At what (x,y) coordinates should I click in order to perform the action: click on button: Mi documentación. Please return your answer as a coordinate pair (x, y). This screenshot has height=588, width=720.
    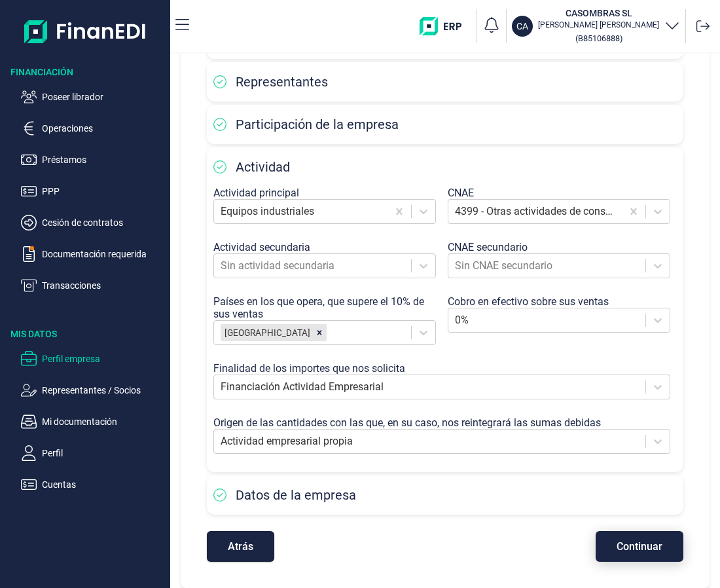
    Looking at the image, I should click on (93, 421).